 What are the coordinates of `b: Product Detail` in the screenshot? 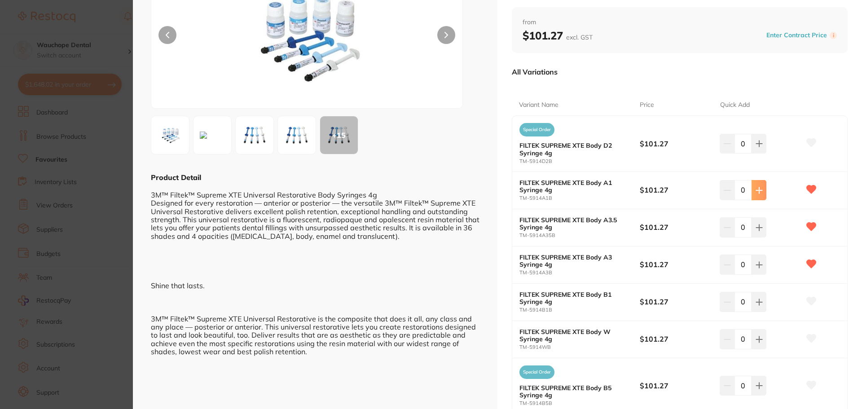 It's located at (176, 177).